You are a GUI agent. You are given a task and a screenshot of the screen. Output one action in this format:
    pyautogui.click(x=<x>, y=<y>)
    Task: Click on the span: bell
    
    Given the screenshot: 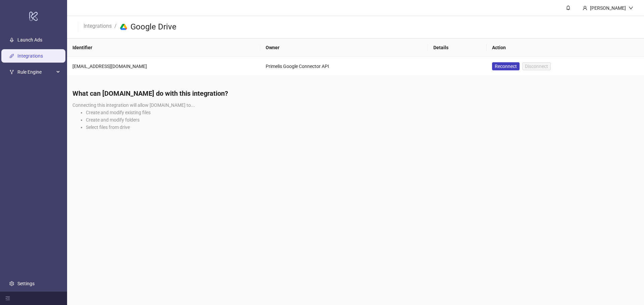 What is the action you would take?
    pyautogui.click(x=569, y=8)
    